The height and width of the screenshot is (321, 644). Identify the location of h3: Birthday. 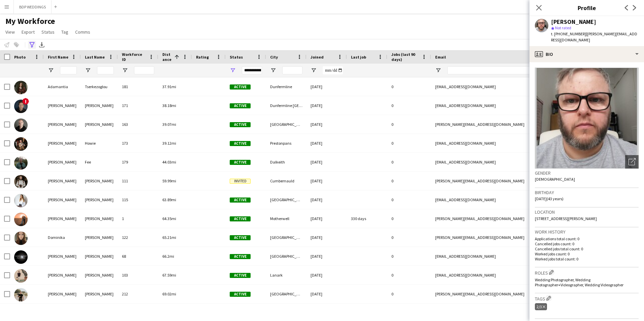
(587, 193).